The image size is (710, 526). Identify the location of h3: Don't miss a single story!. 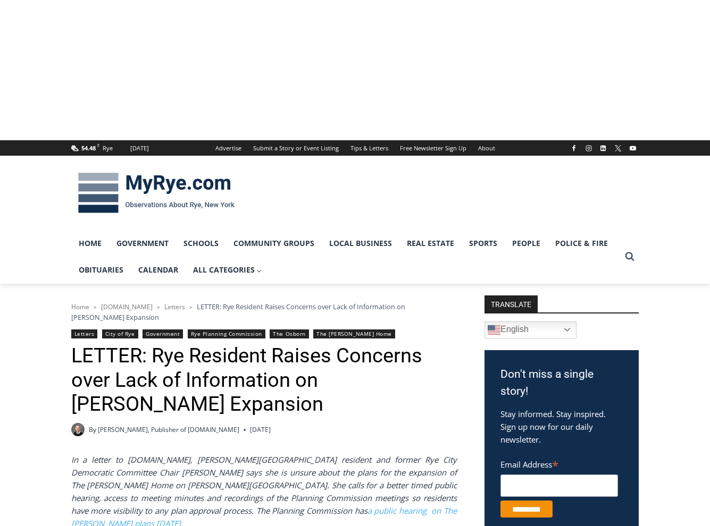
(562, 383).